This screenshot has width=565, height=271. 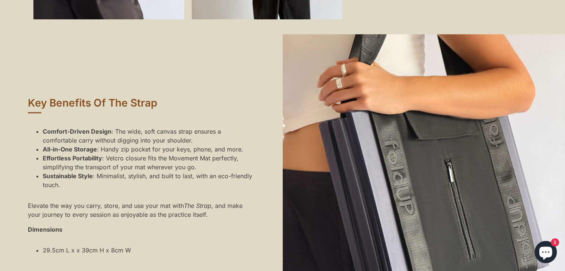 I want to click on li: : Minimalist, stylish, and built to last, with an eco-friendly touch., so click(x=148, y=180).